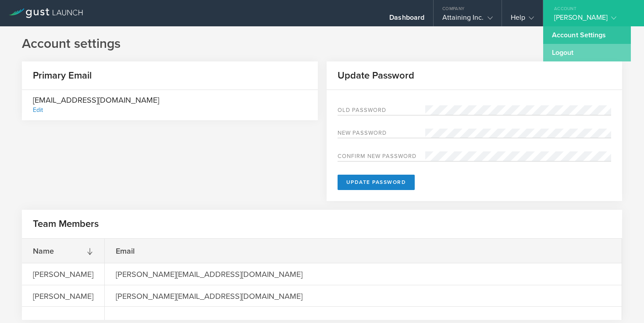 The image size is (644, 323). Describe the element at coordinates (38, 110) in the screenshot. I see `div: Edit` at that location.